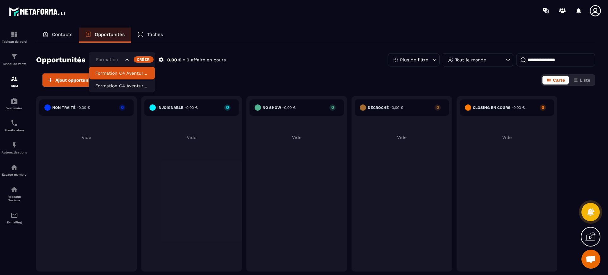 The image size is (608, 275). Describe the element at coordinates (14, 190) in the screenshot. I see `img: social-network` at that location.